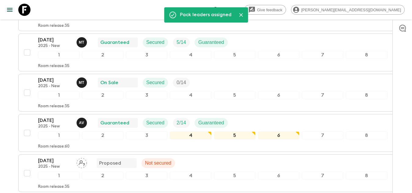 The height and width of the screenshot is (193, 412). Describe the element at coordinates (81, 123) in the screenshot. I see `p: A V` at that location.